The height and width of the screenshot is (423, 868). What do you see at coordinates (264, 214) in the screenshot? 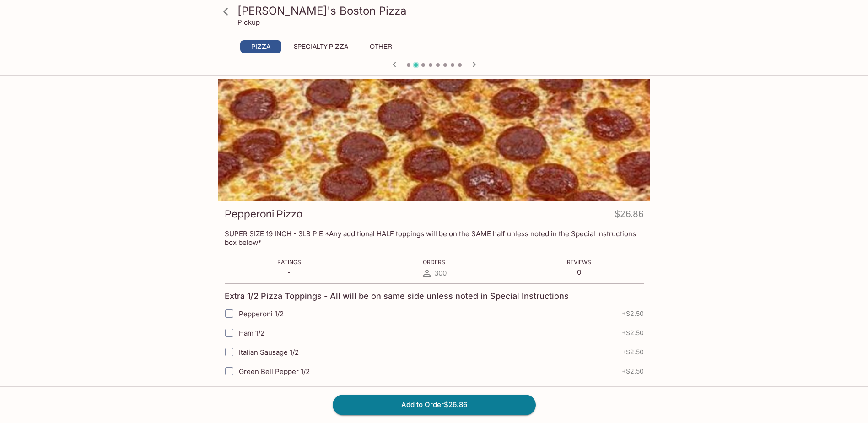
I see `h3: Pepperoni Pizza` at bounding box center [264, 214].